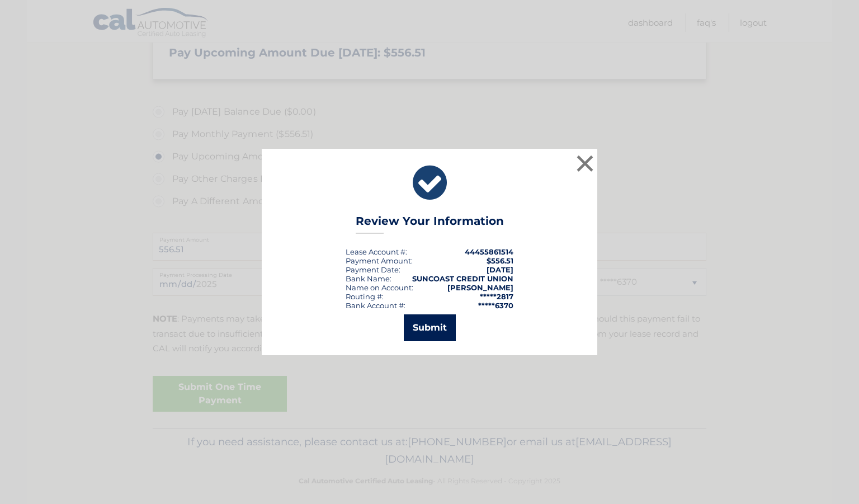 The width and height of the screenshot is (859, 504). What do you see at coordinates (375, 305) in the screenshot?
I see `div: Bank Account #:` at bounding box center [375, 305].